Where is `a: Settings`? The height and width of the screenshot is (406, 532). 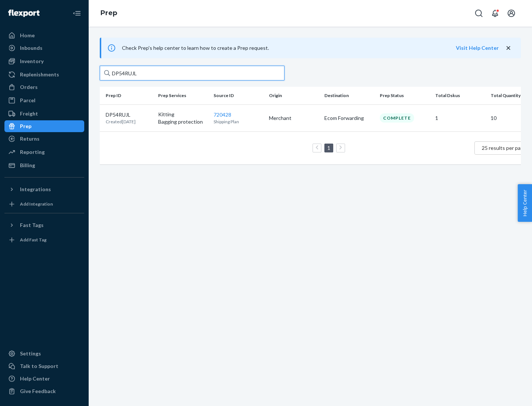
a: Settings is located at coordinates (44, 354).